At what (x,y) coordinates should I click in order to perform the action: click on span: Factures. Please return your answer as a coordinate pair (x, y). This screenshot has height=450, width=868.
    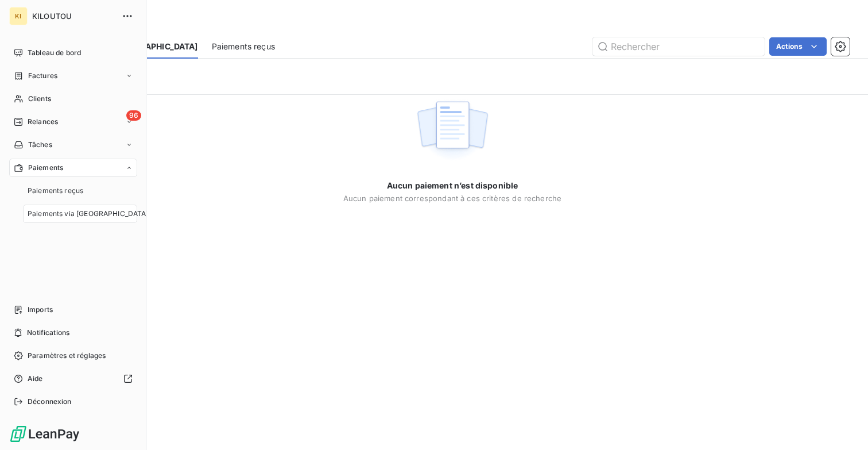
    Looking at the image, I should click on (42, 76).